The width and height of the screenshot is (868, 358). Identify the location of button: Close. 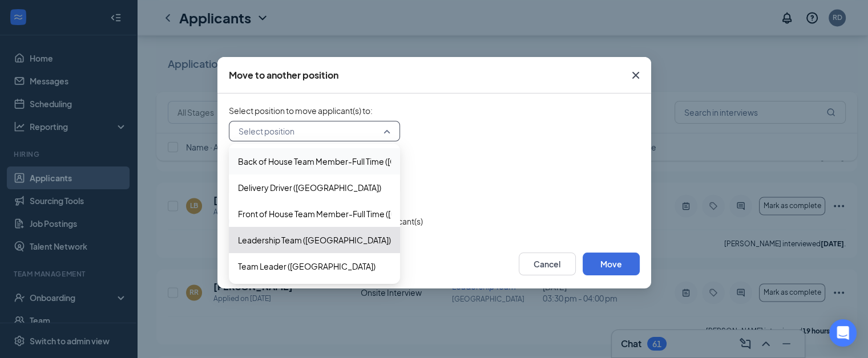
(636, 75).